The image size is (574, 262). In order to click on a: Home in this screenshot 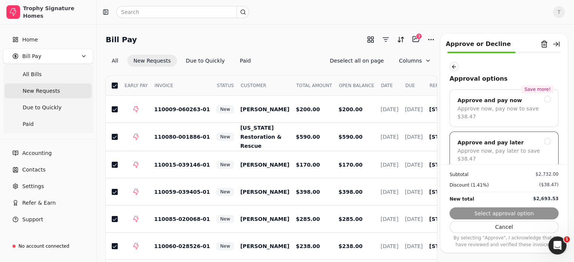, I will do `click(48, 40)`.